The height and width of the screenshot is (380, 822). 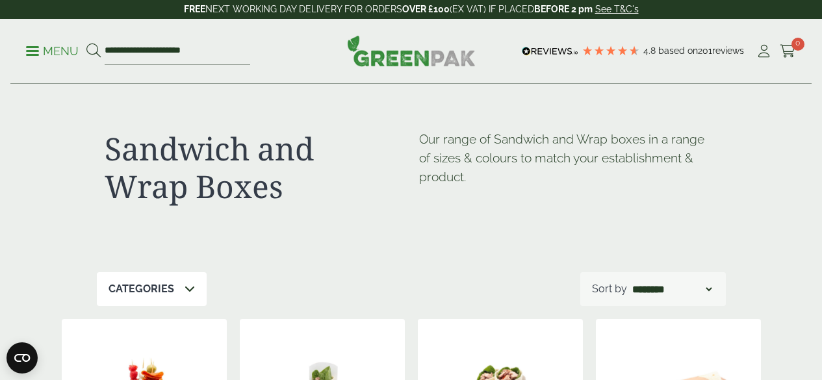 I want to click on h1: Sandwich and Wrap Boxes, so click(x=254, y=167).